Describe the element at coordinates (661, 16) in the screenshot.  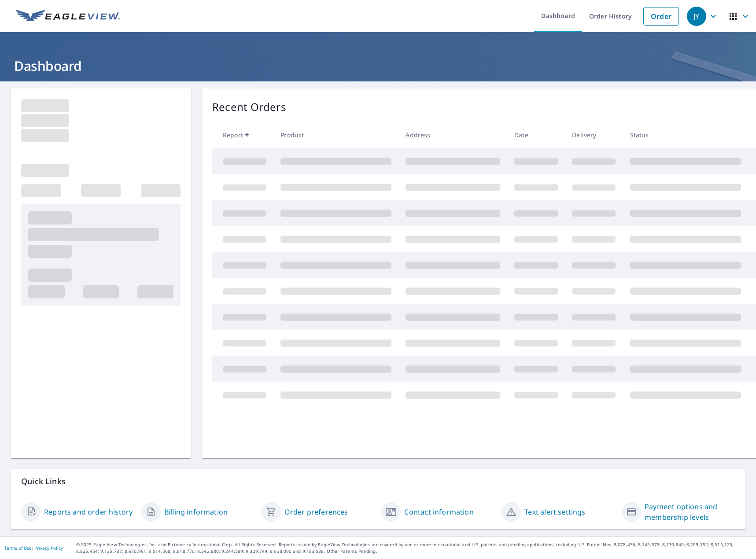
I see `a: Order` at that location.